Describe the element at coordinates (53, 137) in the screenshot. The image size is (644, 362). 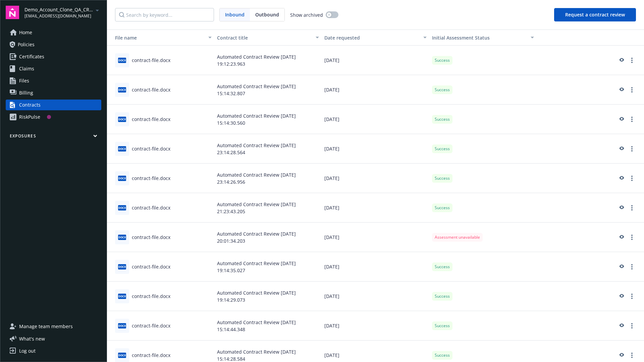
I see `button: Exposures` at that location.